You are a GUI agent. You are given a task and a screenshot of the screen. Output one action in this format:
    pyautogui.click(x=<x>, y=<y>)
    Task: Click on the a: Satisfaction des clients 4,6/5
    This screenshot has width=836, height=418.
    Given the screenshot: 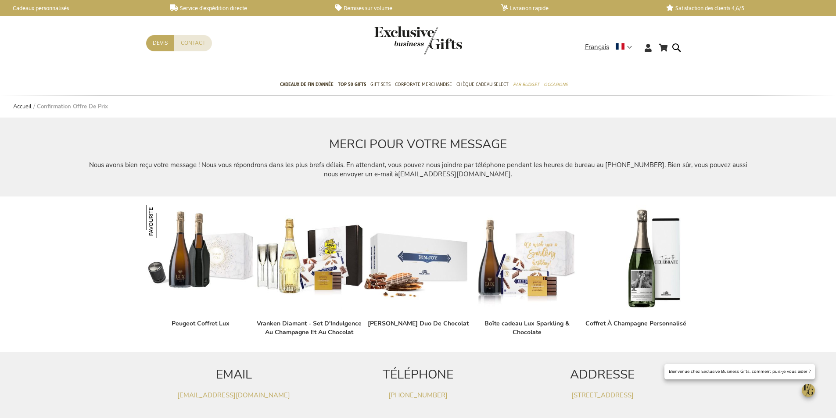 What is the action you would take?
    pyautogui.click(x=742, y=8)
    